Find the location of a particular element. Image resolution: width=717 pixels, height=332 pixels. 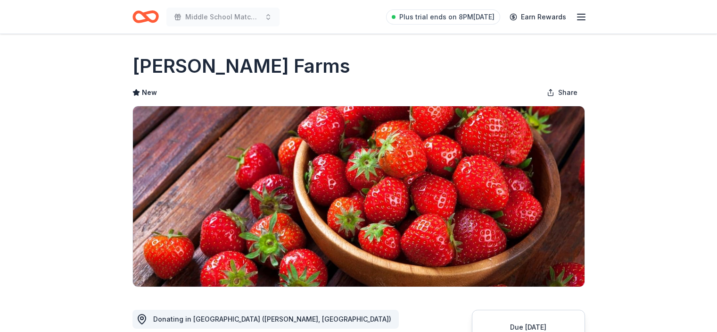

span: Middle School Match Up Orlando Baseball Tournament is located at coordinates (223, 17).